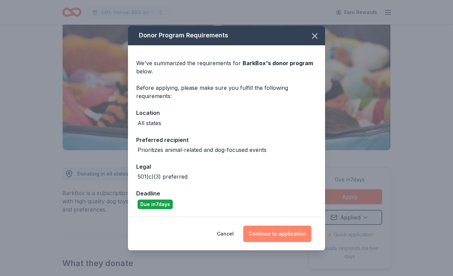 This screenshot has width=453, height=276. I want to click on div: Due in 7 days, so click(155, 204).